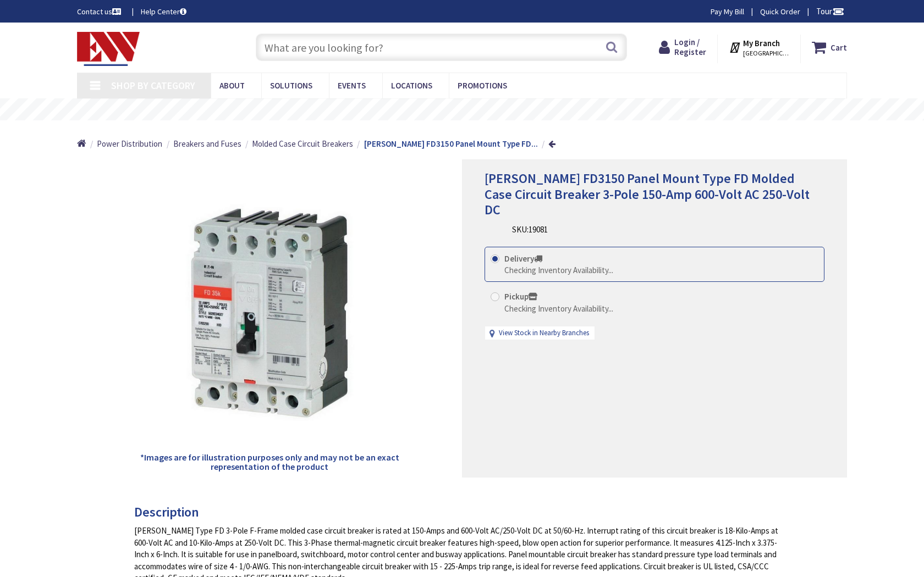 This screenshot has height=577, width=924. Describe the element at coordinates (130, 144) in the screenshot. I see `span: Power Distribution` at that location.